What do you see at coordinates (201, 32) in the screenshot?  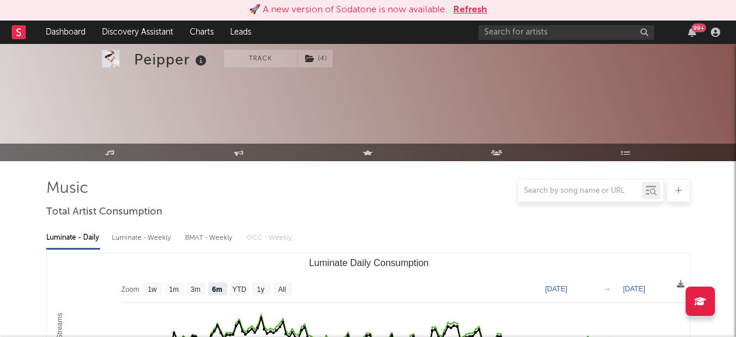 I see `a: Charts` at bounding box center [201, 32].